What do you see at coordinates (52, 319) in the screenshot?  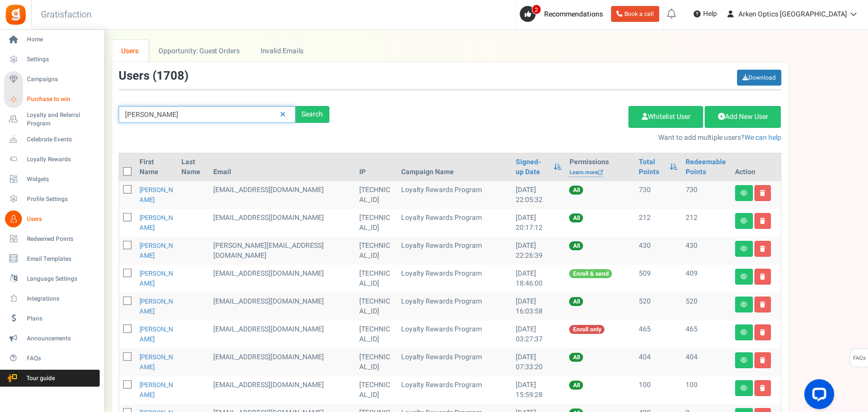 I see `a: Plans` at bounding box center [52, 319].